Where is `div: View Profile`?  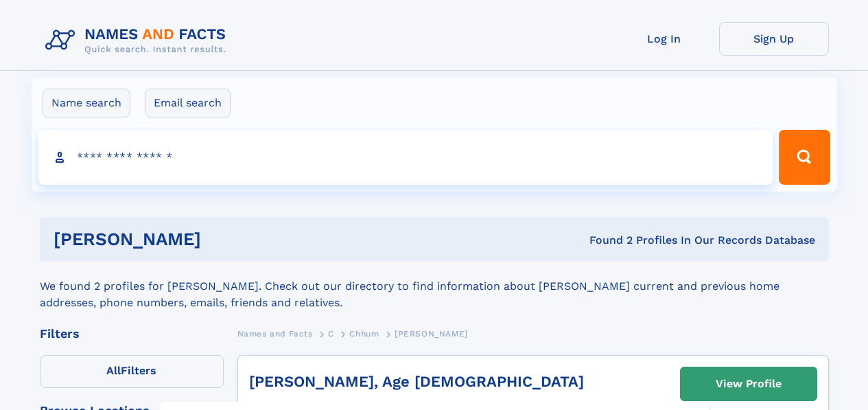 div: View Profile is located at coordinates (748, 383).